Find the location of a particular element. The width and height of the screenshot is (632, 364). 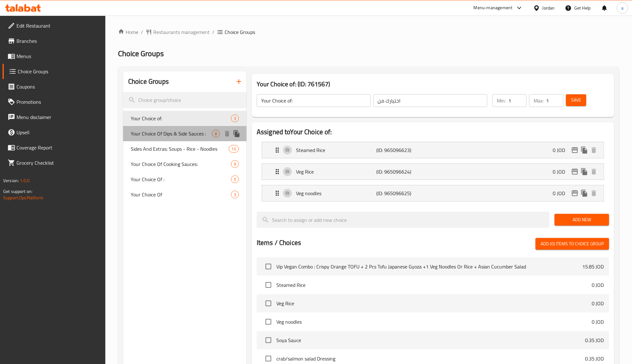

span: Your Choice of: is located at coordinates (181, 118).